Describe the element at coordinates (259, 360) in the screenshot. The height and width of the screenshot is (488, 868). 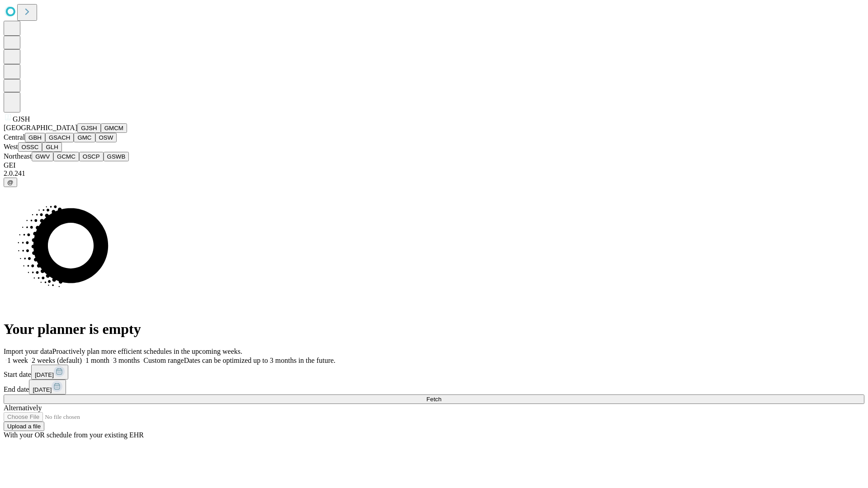
I see `span: Dates can be optimized up to 3 months in the future.` at that location.